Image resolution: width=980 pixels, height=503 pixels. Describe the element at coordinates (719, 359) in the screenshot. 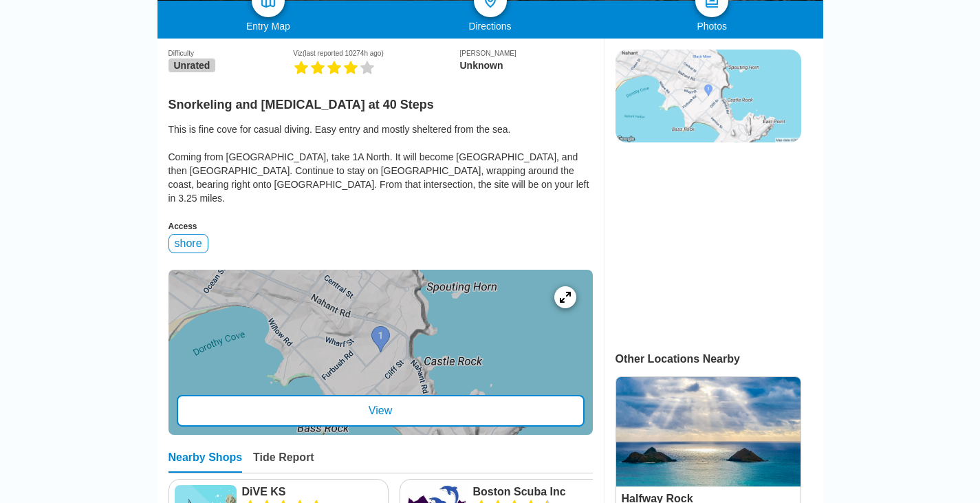

I see `div: Other Locations Nearby` at that location.